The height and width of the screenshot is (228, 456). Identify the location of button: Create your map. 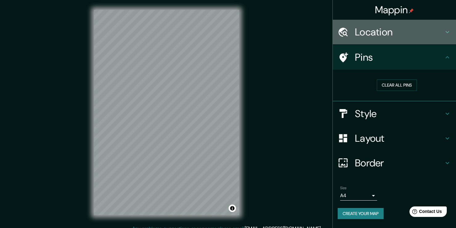
(360, 213).